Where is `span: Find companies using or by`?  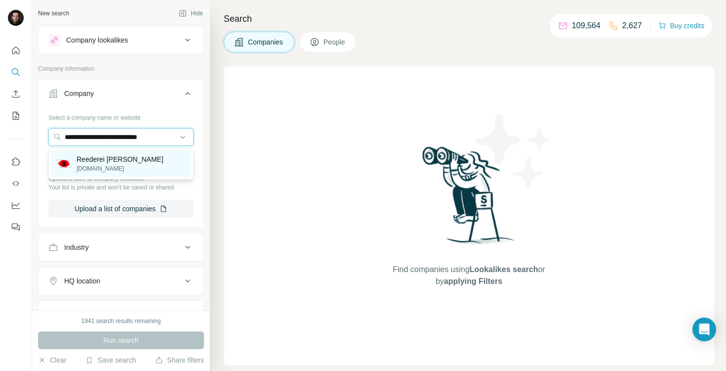 span: Find companies using or by is located at coordinates (469, 275).